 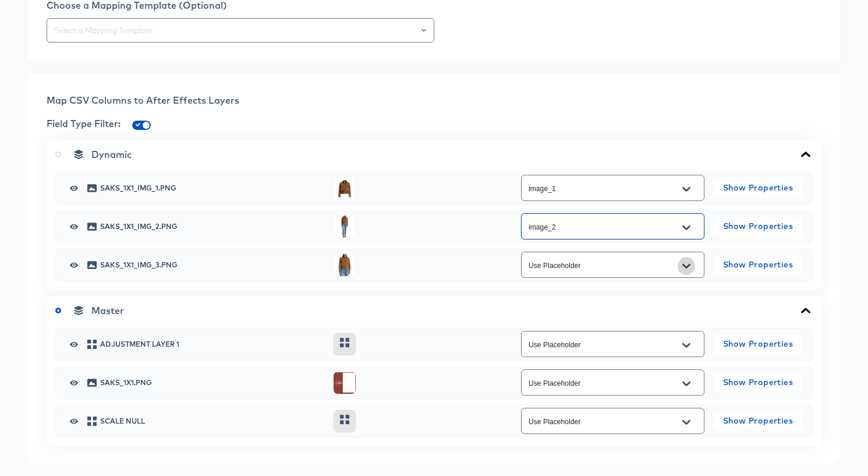 What do you see at coordinates (212, 344) in the screenshot?
I see `span: Adjustment Layer 1` at bounding box center [212, 344].